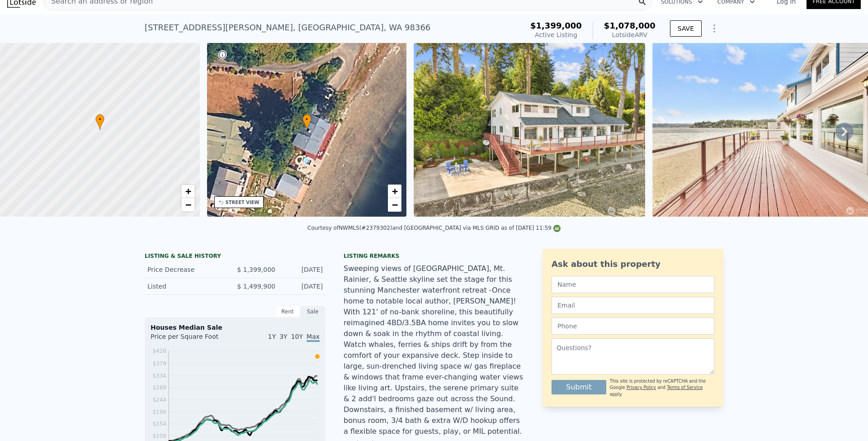  What do you see at coordinates (159, 400) in the screenshot?
I see `tspan: $244` at bounding box center [159, 400].